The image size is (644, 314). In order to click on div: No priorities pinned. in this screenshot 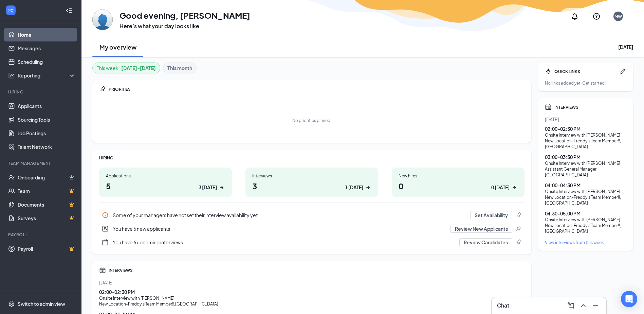, I will do `click(312, 120)`.